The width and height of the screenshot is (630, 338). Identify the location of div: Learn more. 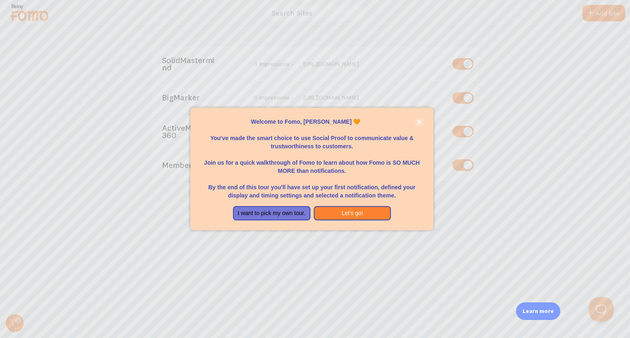
(538, 311).